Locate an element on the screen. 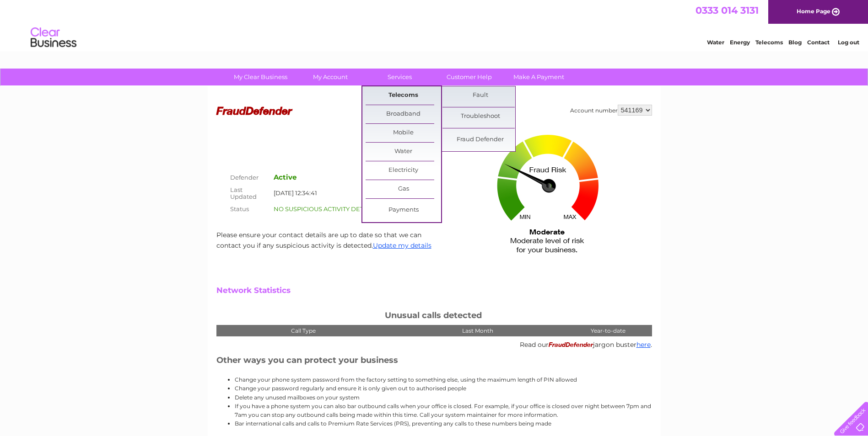 The width and height of the screenshot is (868, 436). a: Mobile is located at coordinates (403, 133).